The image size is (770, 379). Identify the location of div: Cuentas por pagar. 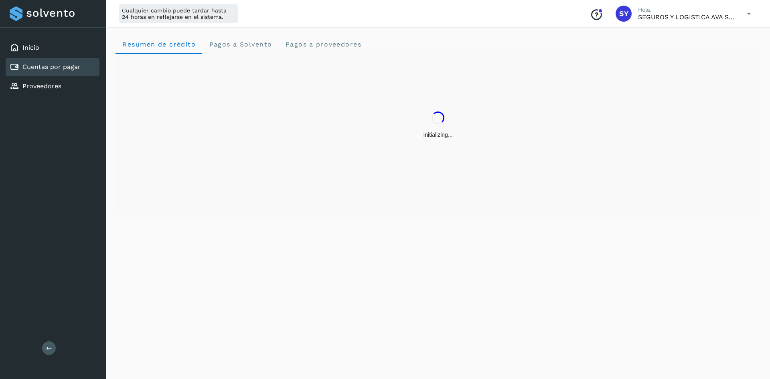
(53, 67).